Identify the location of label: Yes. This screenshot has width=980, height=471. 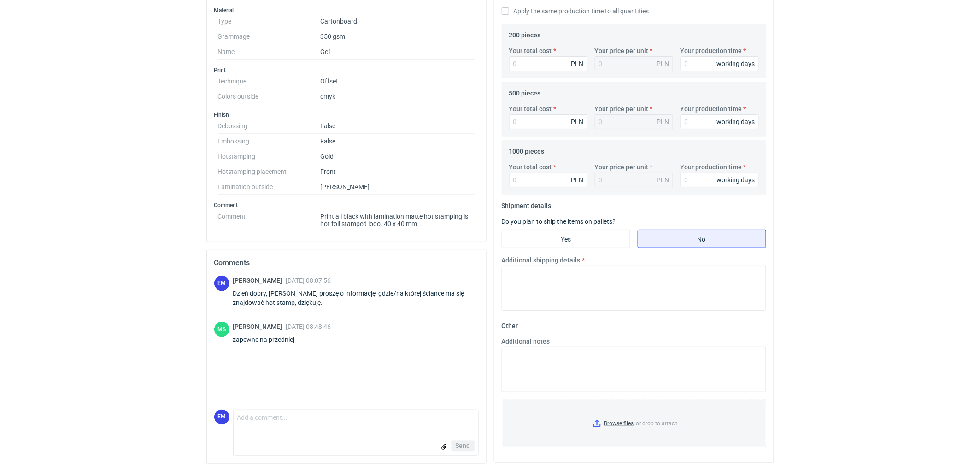
(566, 239).